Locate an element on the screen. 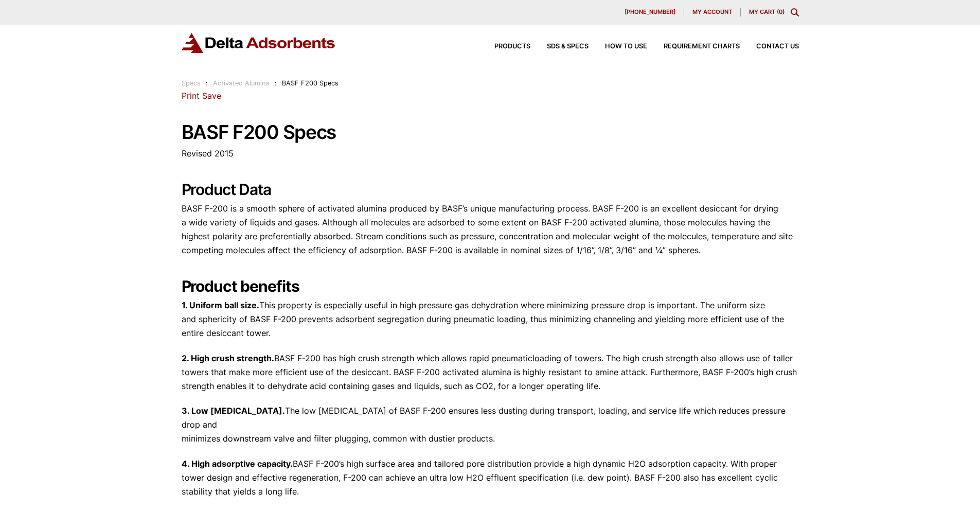  strong: 1. Uniform ball size. is located at coordinates (220, 305).